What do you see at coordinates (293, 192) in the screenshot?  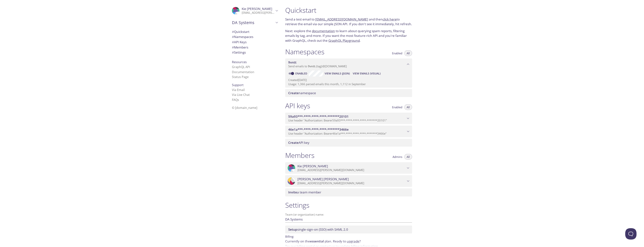 I see `span: Invite` at bounding box center [293, 192].